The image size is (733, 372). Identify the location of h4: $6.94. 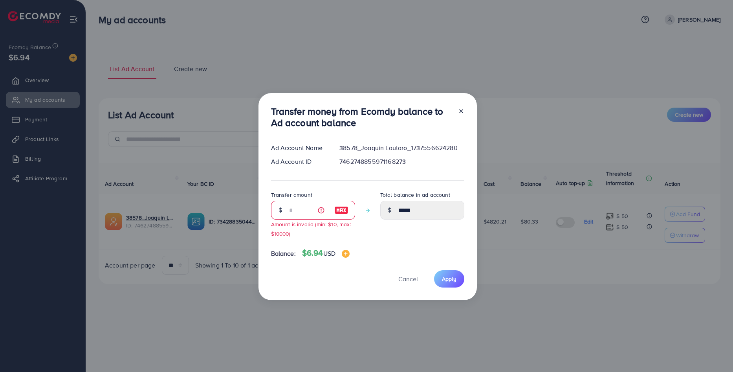
(326, 253).